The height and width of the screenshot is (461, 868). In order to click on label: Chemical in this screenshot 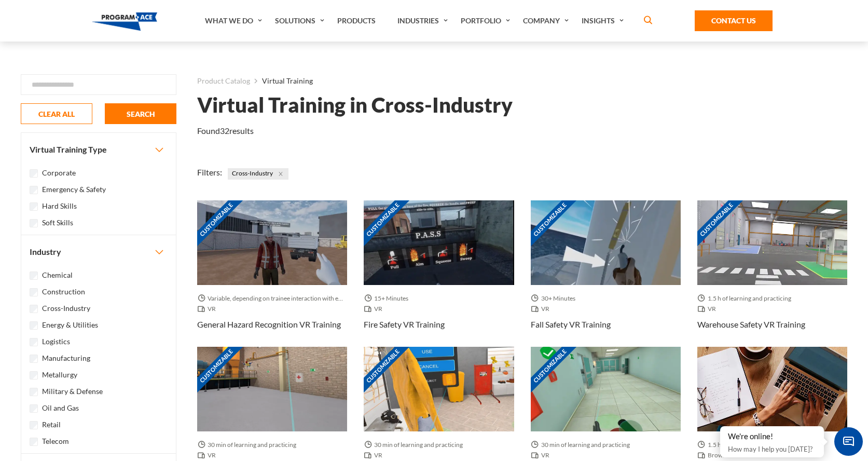, I will do `click(57, 275)`.